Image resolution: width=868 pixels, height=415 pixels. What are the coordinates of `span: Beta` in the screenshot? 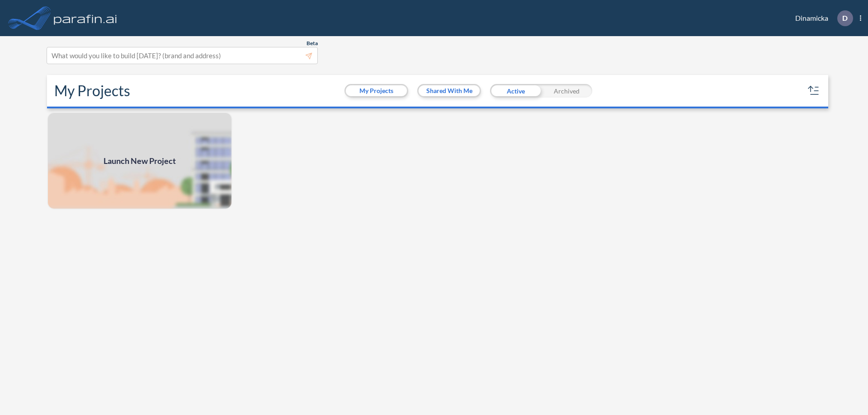 It's located at (312, 43).